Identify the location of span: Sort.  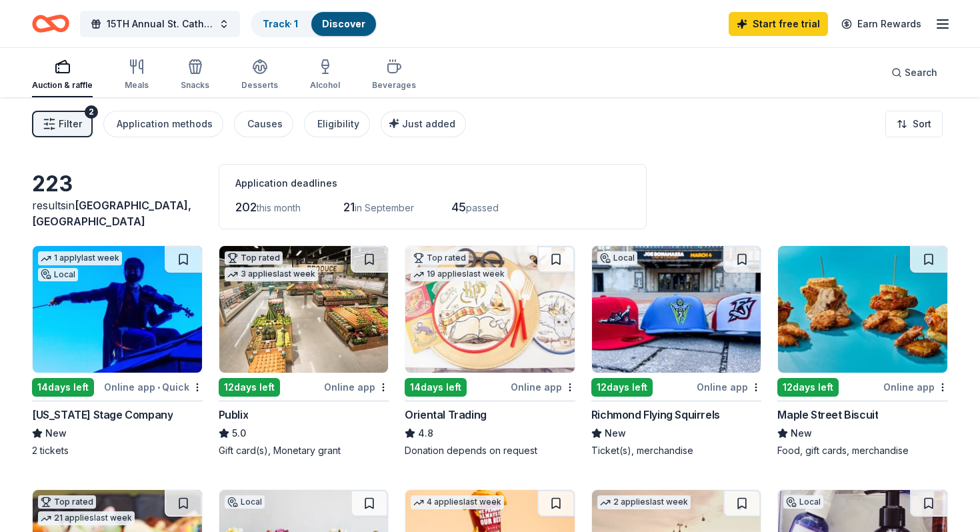
(922, 124).